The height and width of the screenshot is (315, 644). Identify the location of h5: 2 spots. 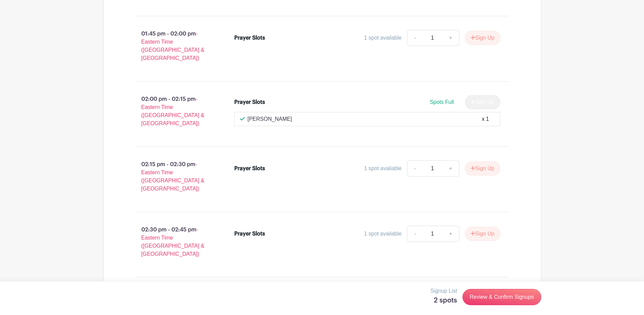
(443, 300).